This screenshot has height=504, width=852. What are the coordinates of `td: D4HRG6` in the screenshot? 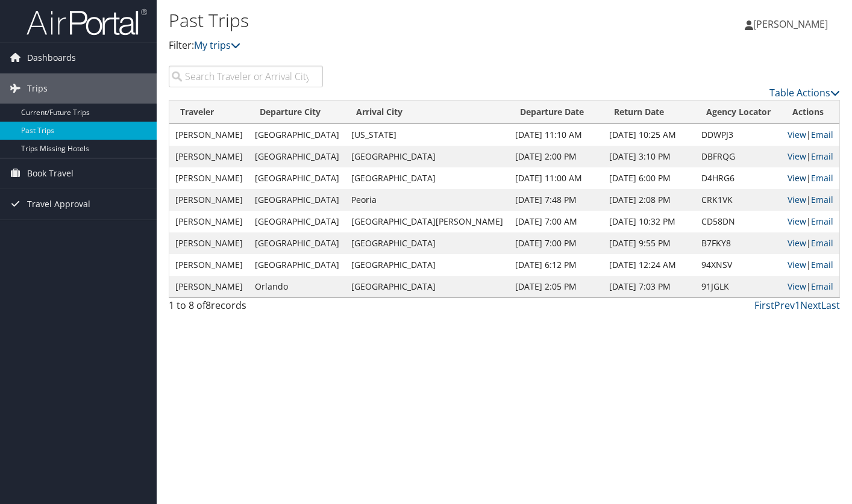 It's located at (738, 178).